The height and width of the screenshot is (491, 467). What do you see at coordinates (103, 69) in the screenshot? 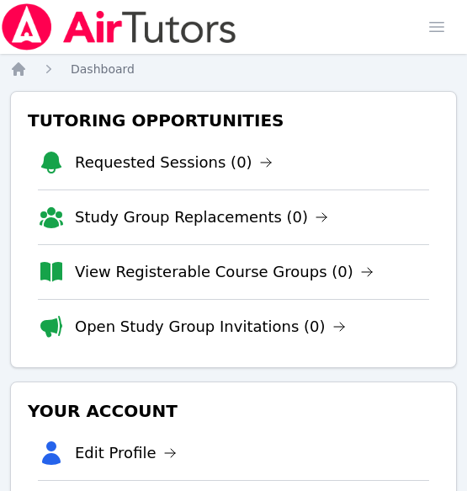
I see `a: Dashboard` at bounding box center [103, 69].